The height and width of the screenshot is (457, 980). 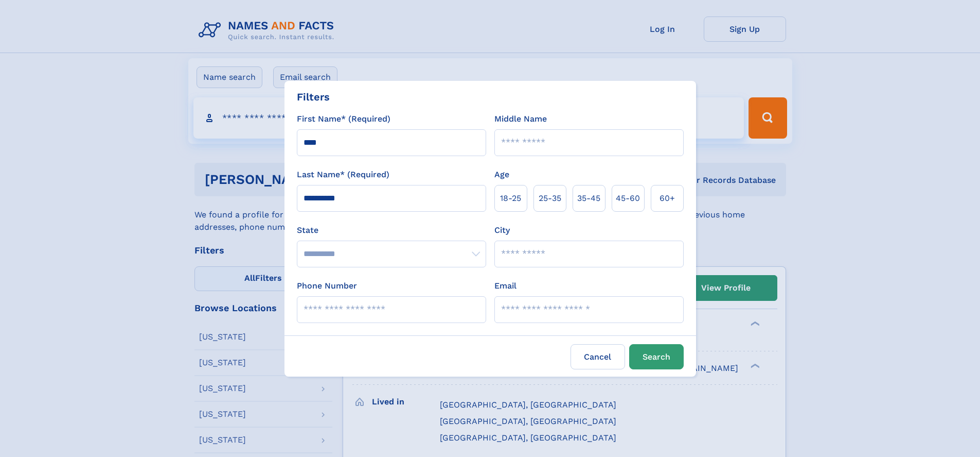 I want to click on button: Search, so click(x=657, y=357).